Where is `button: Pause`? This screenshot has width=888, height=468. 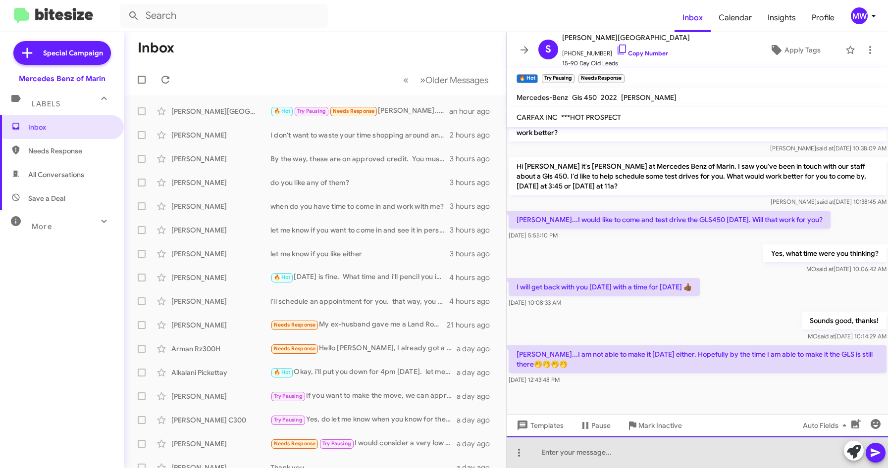
button: Pause is located at coordinates (595, 426).